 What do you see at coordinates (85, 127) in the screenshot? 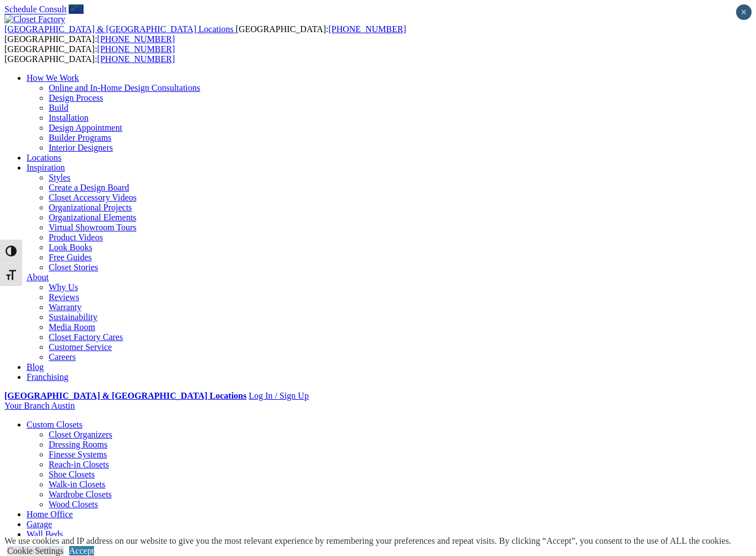
I see `a: Design Appointment` at bounding box center [85, 127].